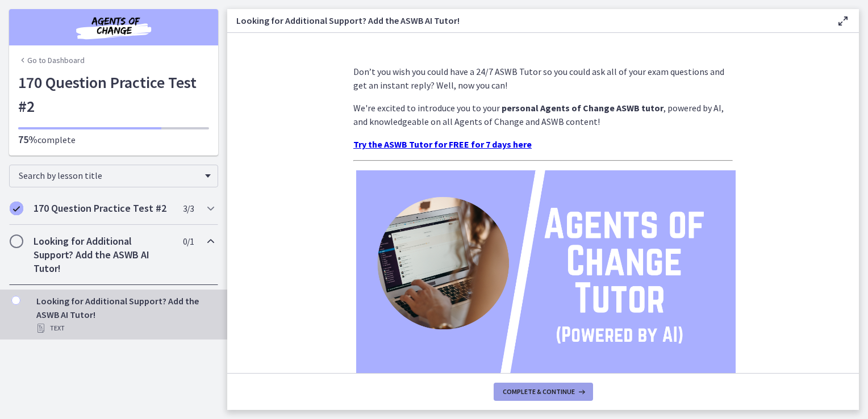 Image resolution: width=868 pixels, height=419 pixels. I want to click on strong: personal Agents of Change ASWB tutor, so click(582, 108).